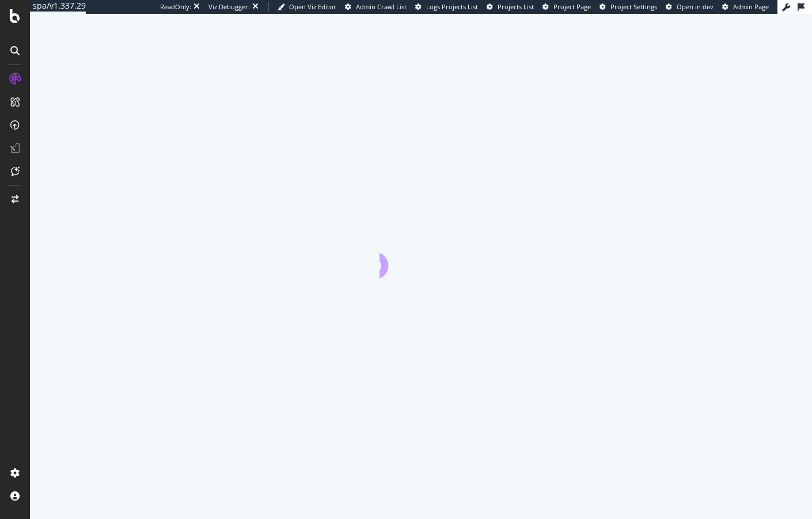 The width and height of the screenshot is (812, 519). I want to click on span: Project Page, so click(572, 6).